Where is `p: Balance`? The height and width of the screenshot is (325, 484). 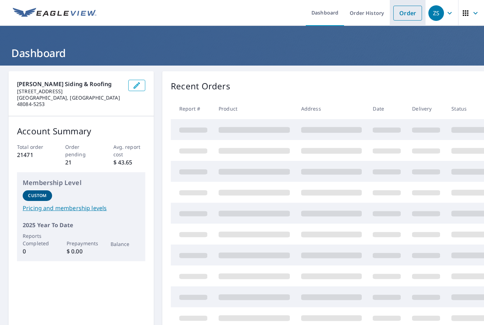
p: Balance is located at coordinates (125, 244).